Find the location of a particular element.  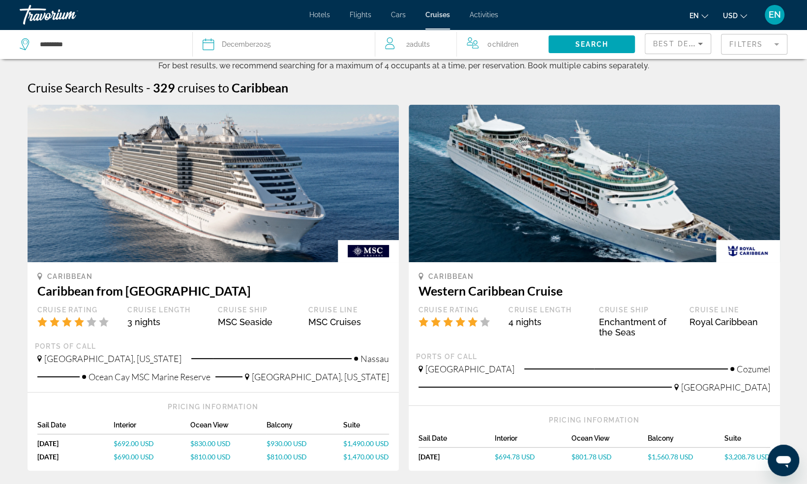

span: Adults is located at coordinates (419, 44).